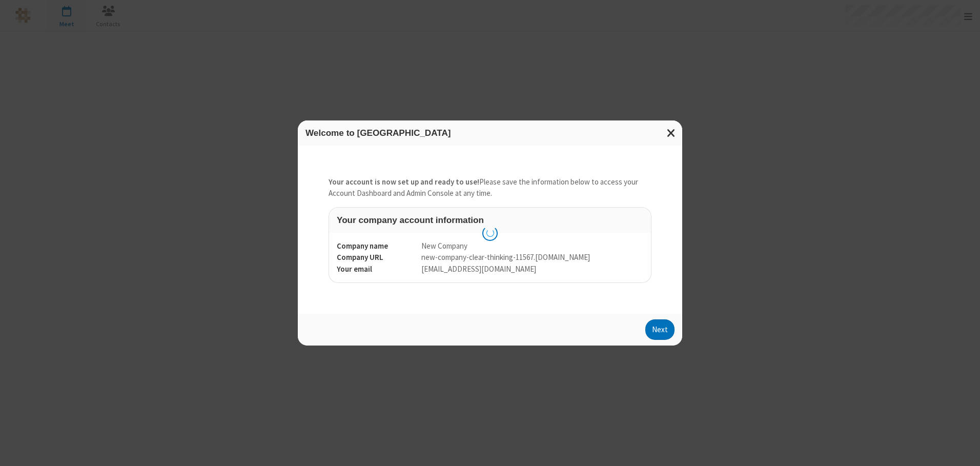 This screenshot has height=466, width=980. Describe the element at coordinates (490, 188) in the screenshot. I see `p: Please save the information below to access your Account Dashboard and Admin Console at any time.` at that location.